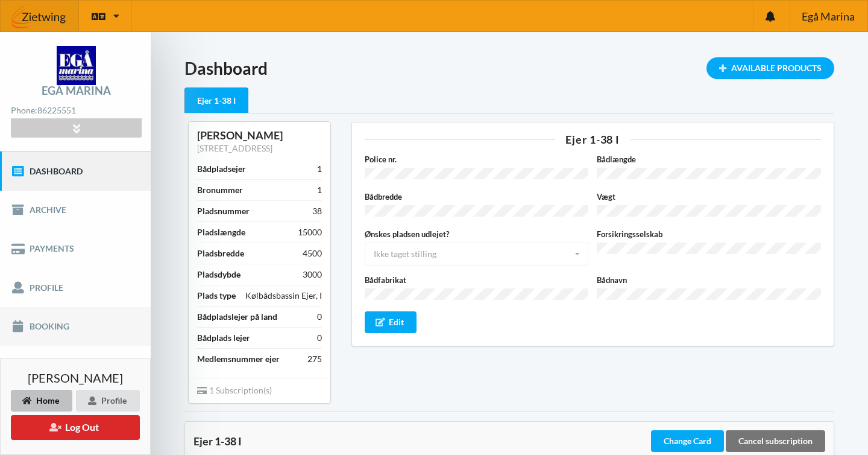  What do you see at coordinates (315, 359) in the screenshot?
I see `div: 275` at bounding box center [315, 359].